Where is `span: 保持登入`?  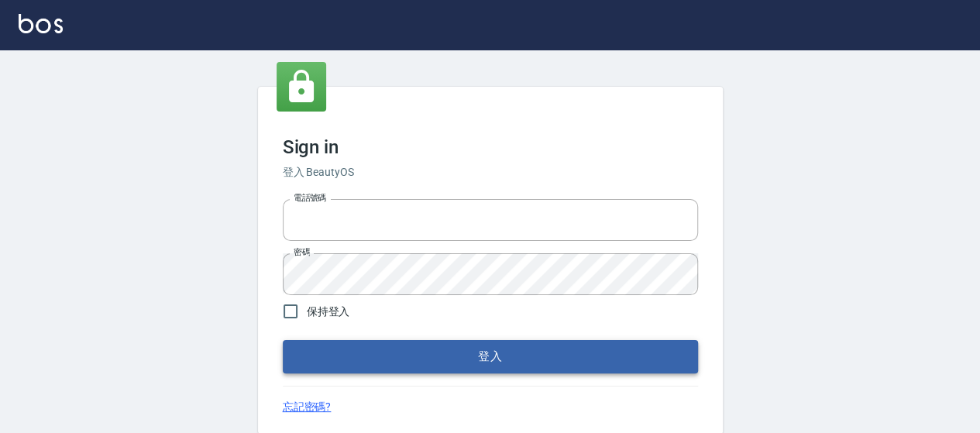
span: 保持登入 is located at coordinates (328, 312).